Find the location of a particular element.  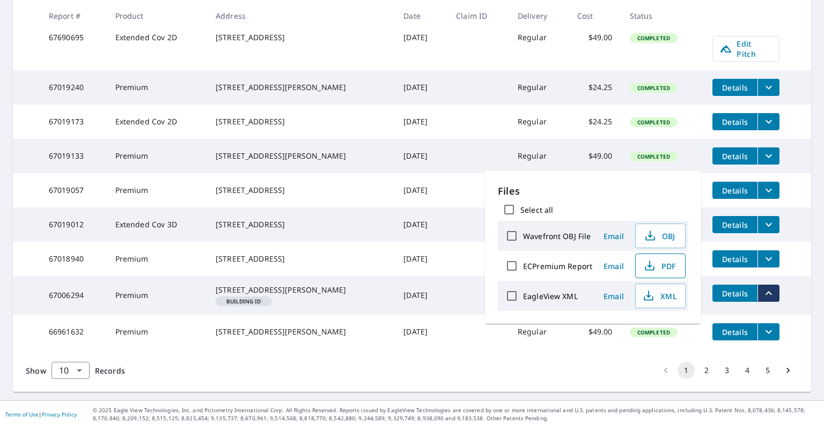

button: filesDropdownBtn-67006294 is located at coordinates (768, 293).